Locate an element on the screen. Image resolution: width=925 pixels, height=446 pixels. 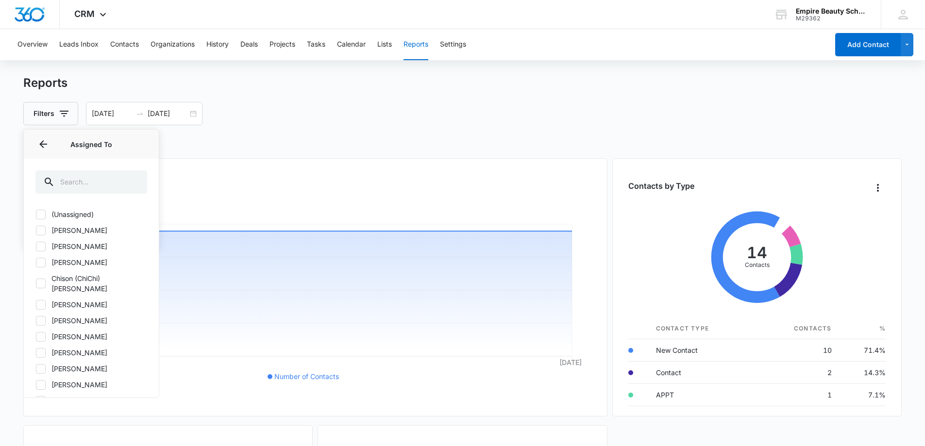
td: New Contact is located at coordinates (702, 351).